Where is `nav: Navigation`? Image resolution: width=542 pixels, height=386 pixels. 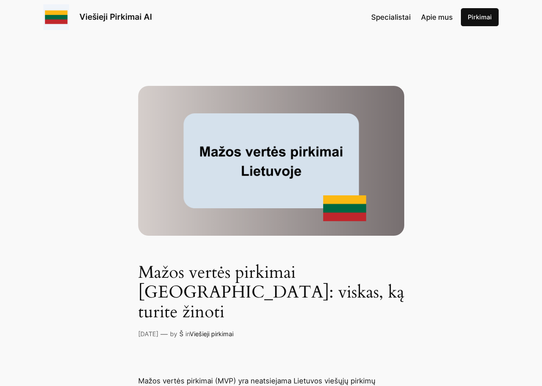 nav: Navigation is located at coordinates (412, 17).